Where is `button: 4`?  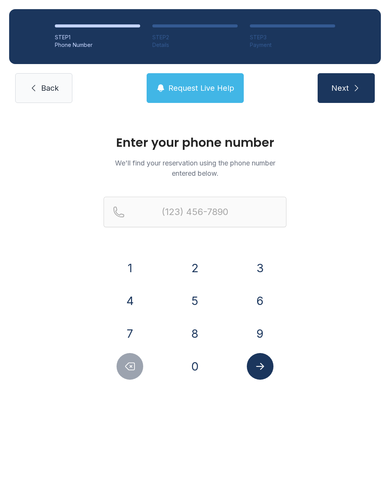 button: 4 is located at coordinates (130, 301).